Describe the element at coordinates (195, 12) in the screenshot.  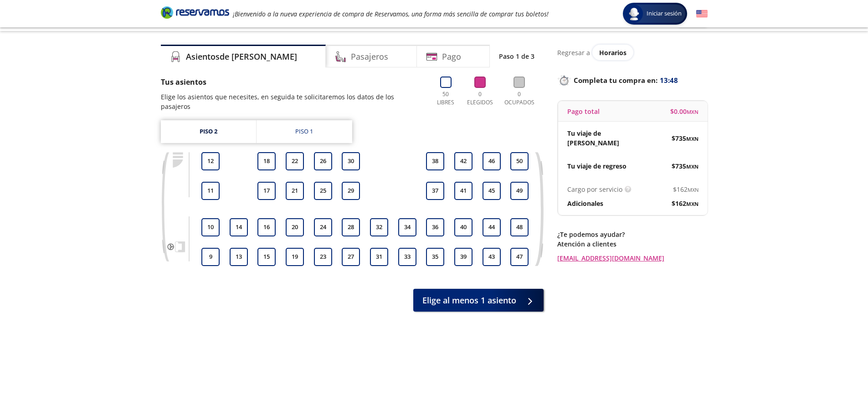
I see `i: Brand Logo` at that location.